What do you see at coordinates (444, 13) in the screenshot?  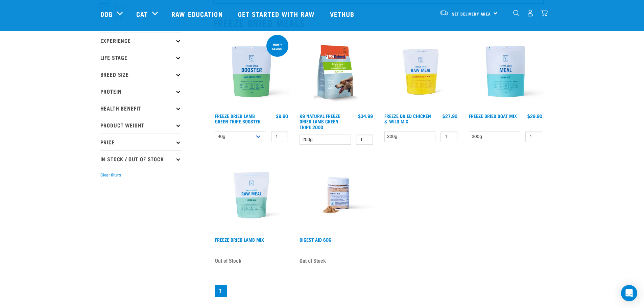 I see `img: van-moving.png` at bounding box center [444, 13].